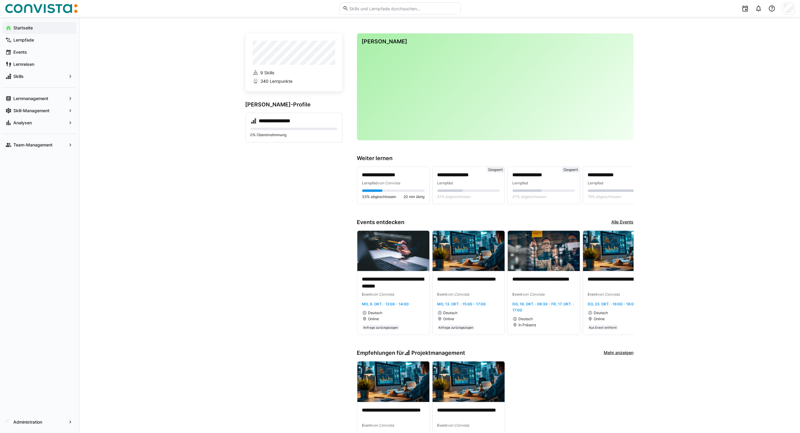  I want to click on span: 33% abgeschlossen, so click(379, 197).